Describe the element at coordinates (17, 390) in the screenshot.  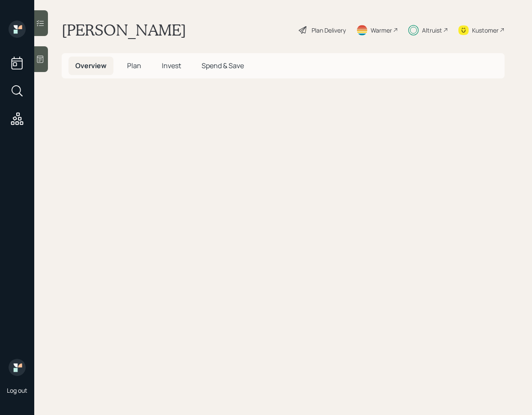
I see `div: Log out` at that location.